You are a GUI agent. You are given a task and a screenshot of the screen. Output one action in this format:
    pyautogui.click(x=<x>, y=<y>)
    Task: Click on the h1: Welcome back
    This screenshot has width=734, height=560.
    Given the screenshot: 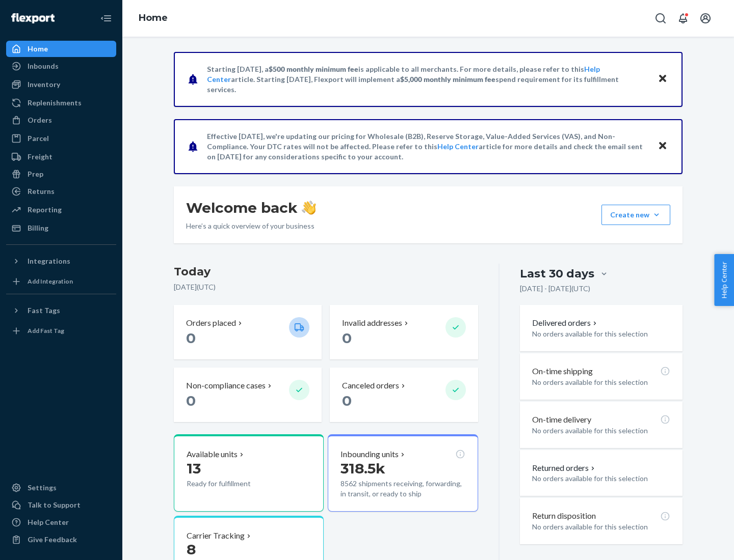 What is the action you would take?
    pyautogui.click(x=251, y=208)
    